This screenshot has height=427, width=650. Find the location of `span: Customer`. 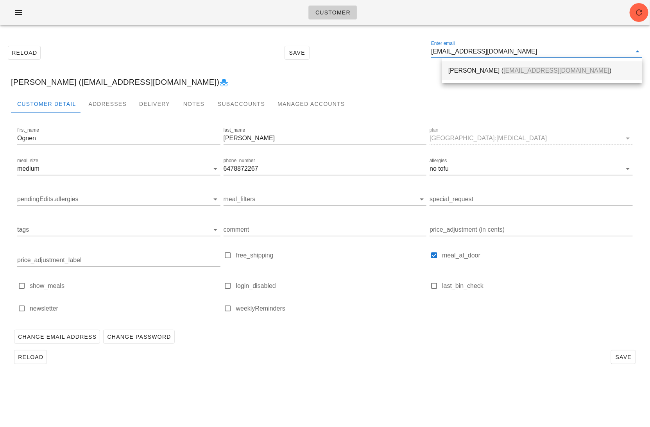

span: Customer is located at coordinates (332, 13).